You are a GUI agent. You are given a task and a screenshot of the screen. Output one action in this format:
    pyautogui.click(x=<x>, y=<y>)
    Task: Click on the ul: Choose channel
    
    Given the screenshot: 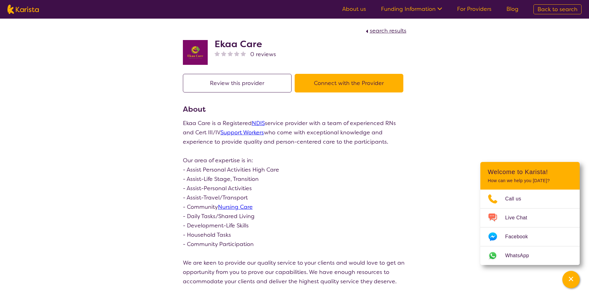 What is the action you would take?
    pyautogui.click(x=530, y=227)
    